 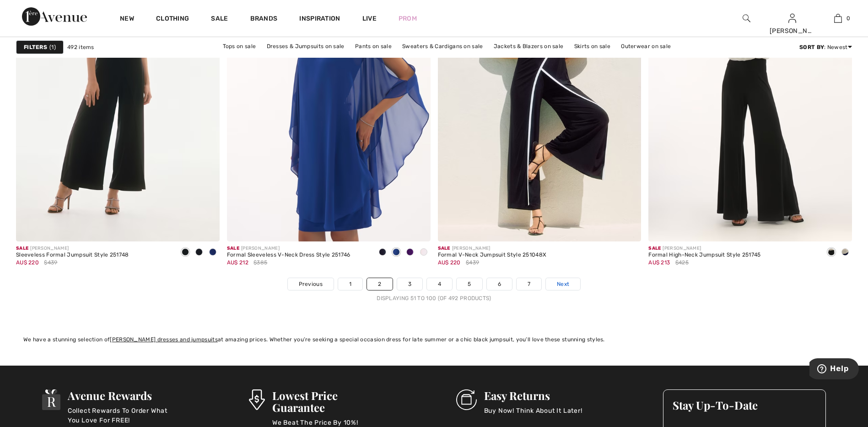 I want to click on div: Formal V-Neck Jumpsuit Style 251048X, so click(x=493, y=255).